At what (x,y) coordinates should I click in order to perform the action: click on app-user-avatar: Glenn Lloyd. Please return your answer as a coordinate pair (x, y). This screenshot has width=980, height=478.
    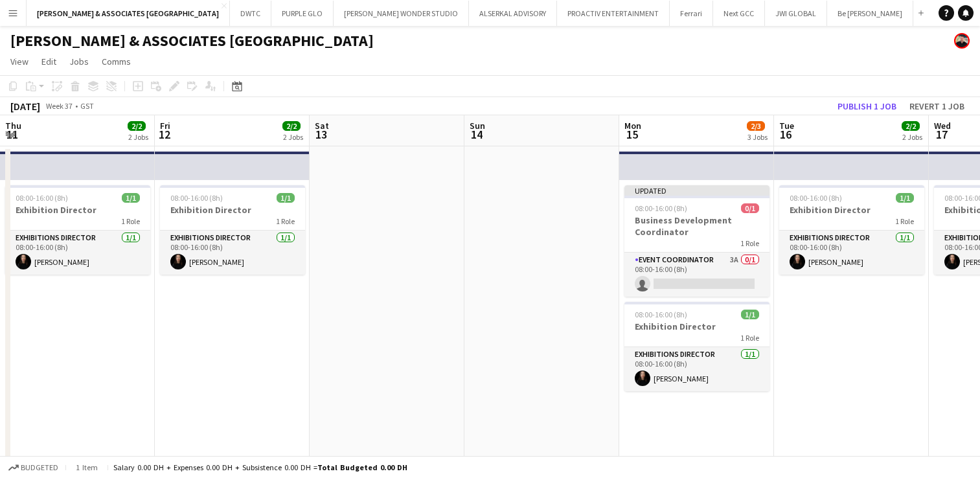
    Looking at the image, I should click on (962, 41).